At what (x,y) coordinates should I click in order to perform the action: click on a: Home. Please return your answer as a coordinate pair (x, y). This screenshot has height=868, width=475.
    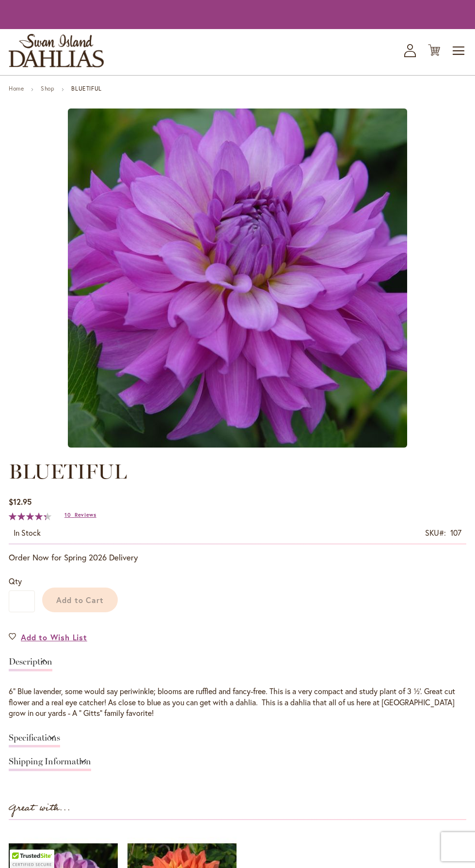
    Looking at the image, I should click on (16, 88).